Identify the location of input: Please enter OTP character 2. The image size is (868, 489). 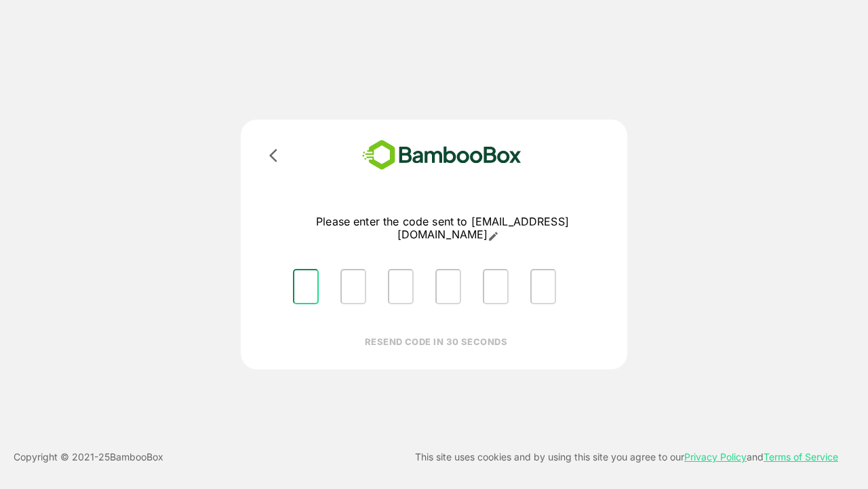
(353, 286).